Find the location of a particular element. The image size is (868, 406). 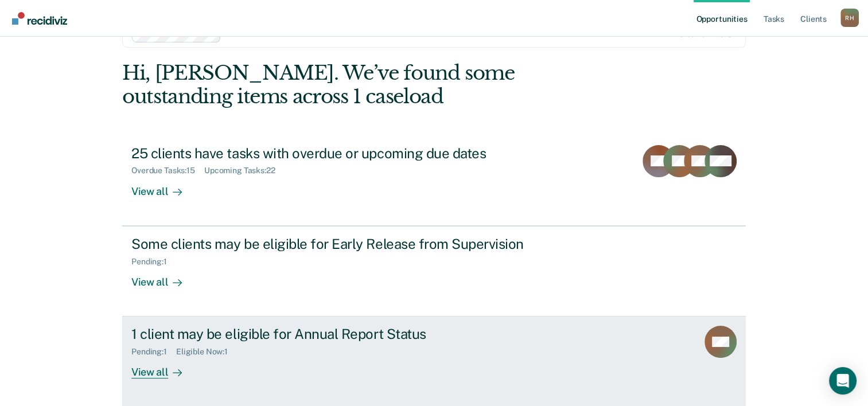

div: Upcoming Tasks : 22 is located at coordinates (245, 170).